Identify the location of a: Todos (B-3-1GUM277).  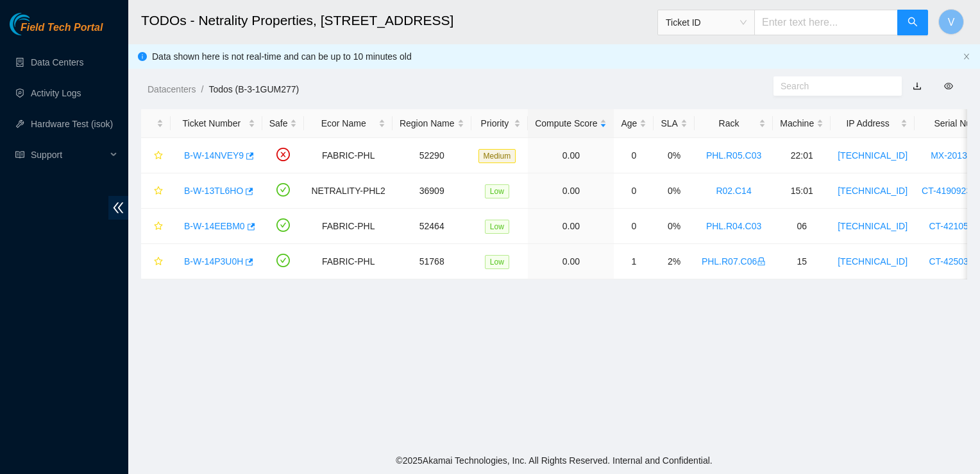
(254, 90).